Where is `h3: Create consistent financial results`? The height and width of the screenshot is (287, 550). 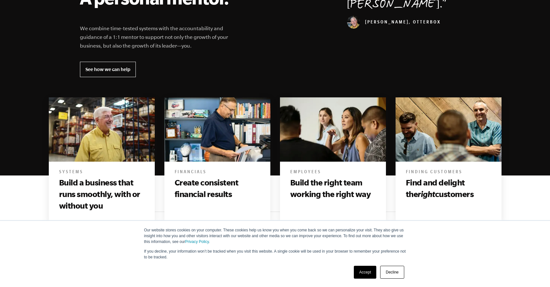 h3: Create consistent financial results is located at coordinates (217, 188).